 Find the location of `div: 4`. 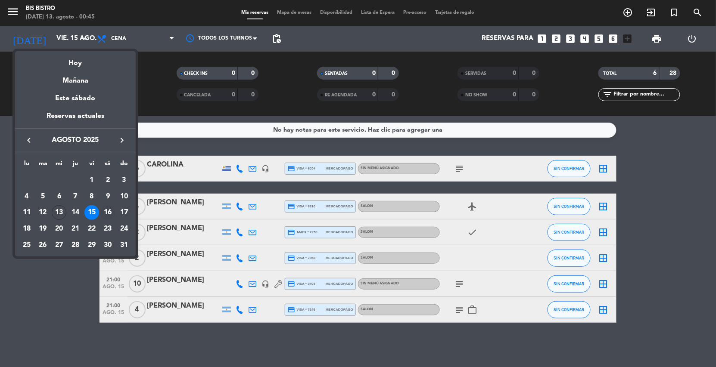

div: 4 is located at coordinates (27, 197).